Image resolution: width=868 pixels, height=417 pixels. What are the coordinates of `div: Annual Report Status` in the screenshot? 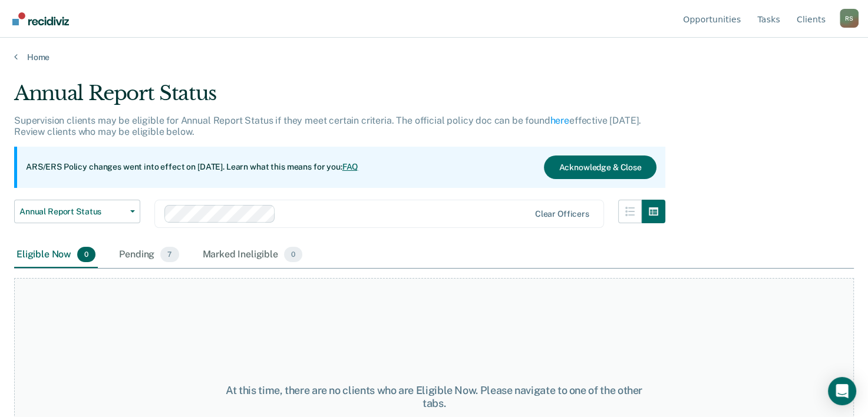 It's located at (339, 98).